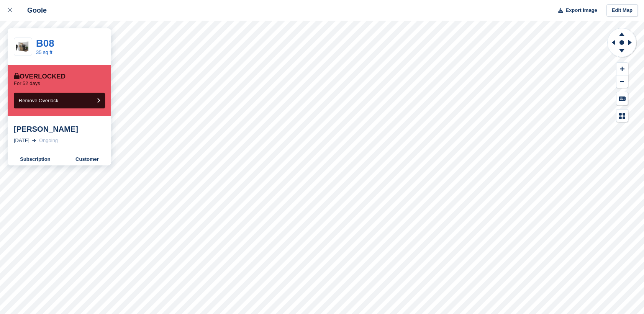 Image resolution: width=644 pixels, height=314 pixels. I want to click on button: Map Legend, so click(622, 116).